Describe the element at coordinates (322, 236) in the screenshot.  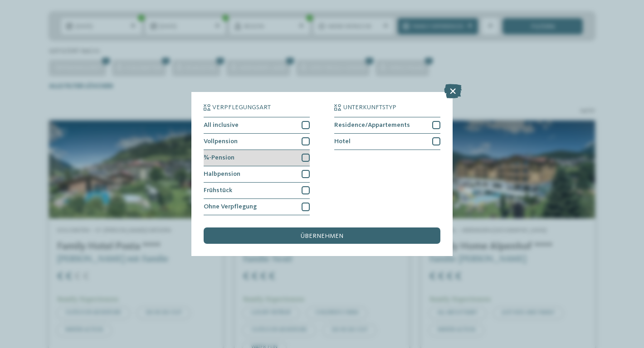
I see `span: übernehmen` at that location.